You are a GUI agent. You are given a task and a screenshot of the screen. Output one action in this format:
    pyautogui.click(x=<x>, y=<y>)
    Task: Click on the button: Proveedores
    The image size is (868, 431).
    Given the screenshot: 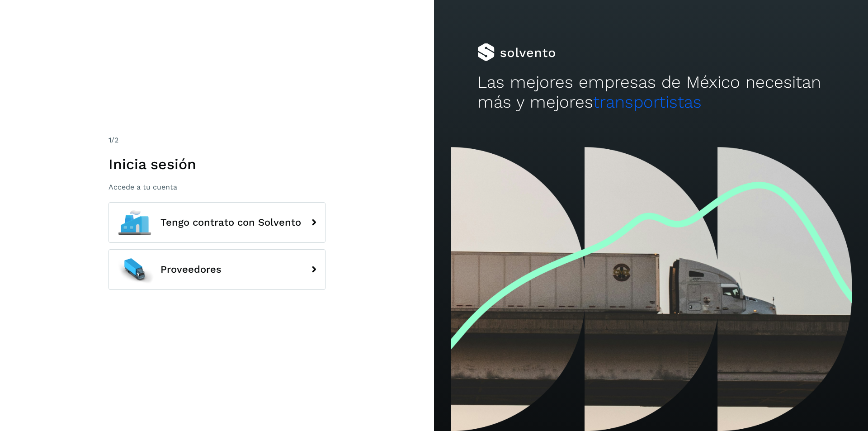 What is the action you would take?
    pyautogui.click(x=217, y=270)
    